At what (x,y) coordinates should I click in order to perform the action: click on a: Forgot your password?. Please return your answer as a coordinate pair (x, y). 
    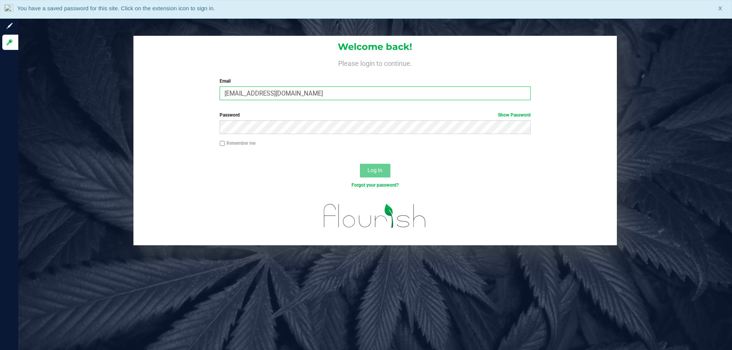
    Looking at the image, I should click on (375, 185).